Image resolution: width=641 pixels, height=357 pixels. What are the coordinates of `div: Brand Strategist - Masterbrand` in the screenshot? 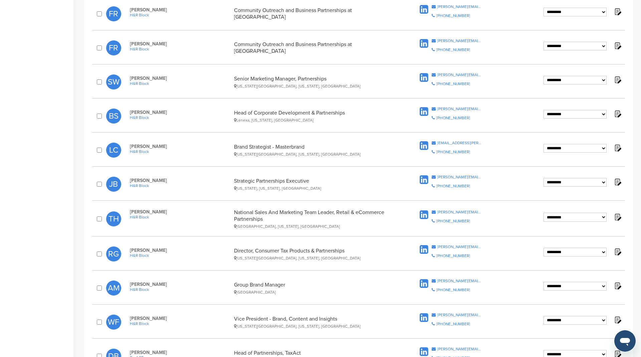 It's located at (313, 150).